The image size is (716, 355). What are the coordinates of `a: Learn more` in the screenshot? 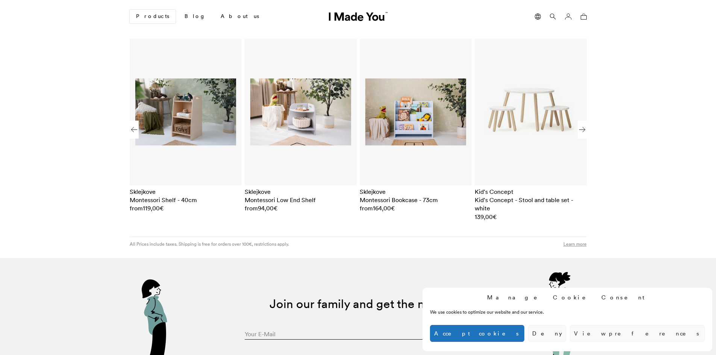 It's located at (575, 244).